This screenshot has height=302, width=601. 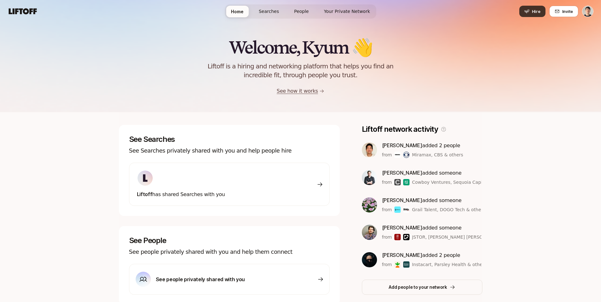 I want to click on span: Invite, so click(x=568, y=11).